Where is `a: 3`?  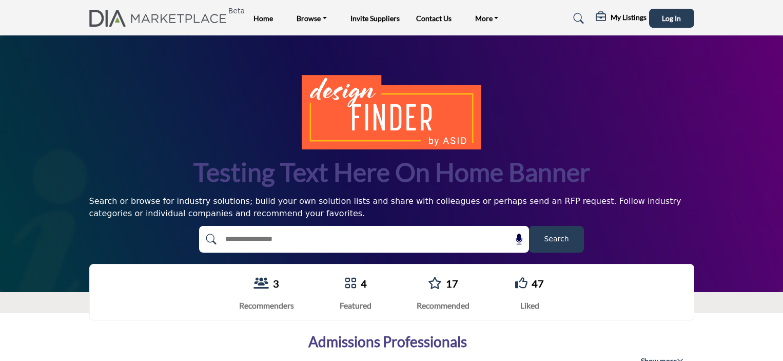
a: 3 is located at coordinates (276, 283).